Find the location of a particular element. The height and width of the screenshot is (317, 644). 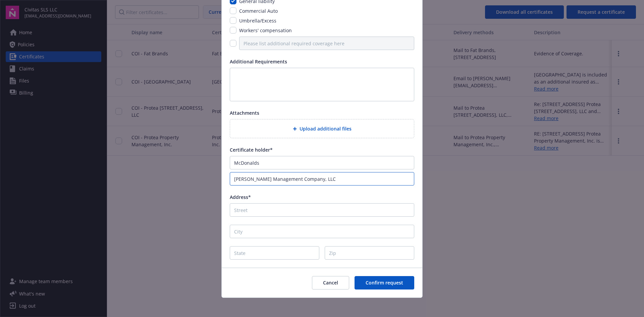

input: Please list additional required coverage here is located at coordinates (327, 43).